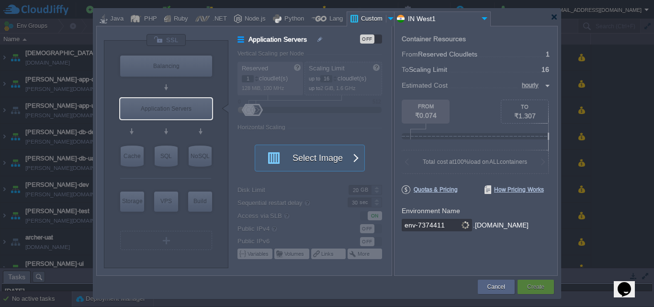 The width and height of the screenshot is (654, 307). Describe the element at coordinates (535, 287) in the screenshot. I see `button: Create` at that location.